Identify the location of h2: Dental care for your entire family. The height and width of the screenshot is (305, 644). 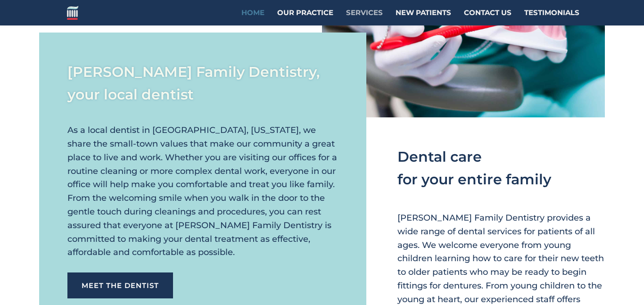
(501, 170).